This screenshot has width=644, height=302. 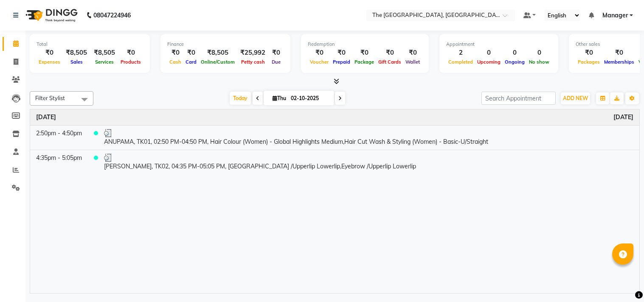 What do you see at coordinates (131, 62) in the screenshot?
I see `span: Products` at bounding box center [131, 62].